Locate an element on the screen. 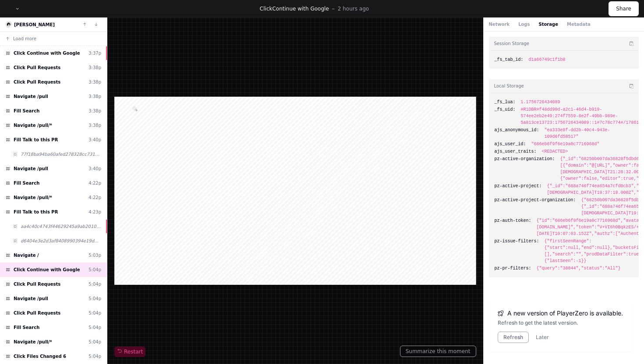 Image resolution: width=644 pixels, height=364 pixels. span: pz-auth-token: is located at coordinates (513, 221).